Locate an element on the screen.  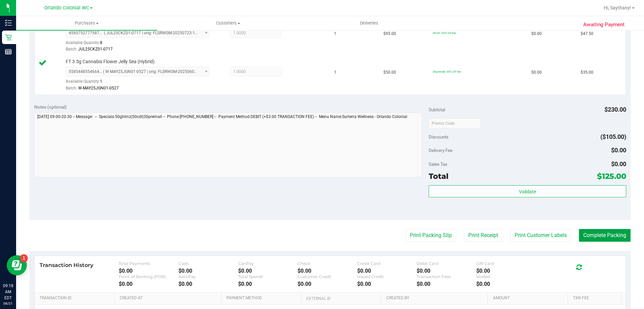
span: 50cdt: 50% off line is located at coordinates (445, 33).